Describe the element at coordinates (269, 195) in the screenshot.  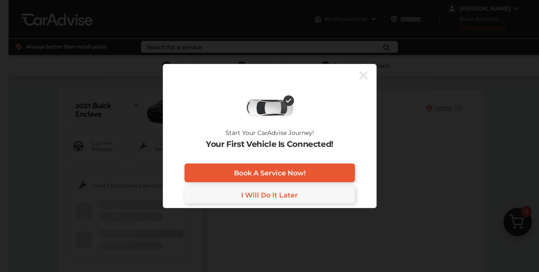
I see `span: I Will Do It Later` at that location.